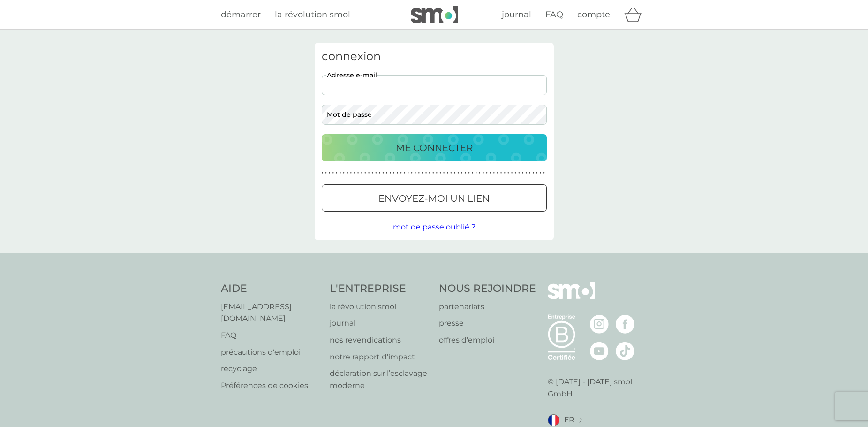 This screenshot has width=868, height=427. I want to click on span: compte, so click(594, 15).